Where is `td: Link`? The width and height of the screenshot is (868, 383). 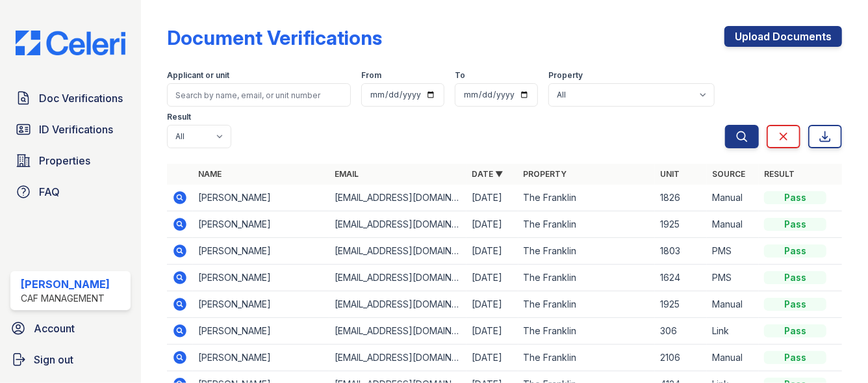
td: Link is located at coordinates (733, 331).